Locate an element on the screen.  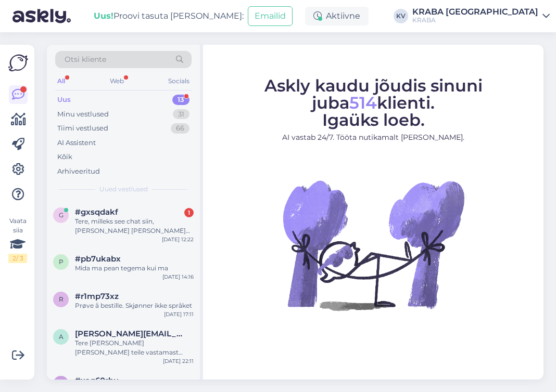
span: 514 is located at coordinates (363, 102).